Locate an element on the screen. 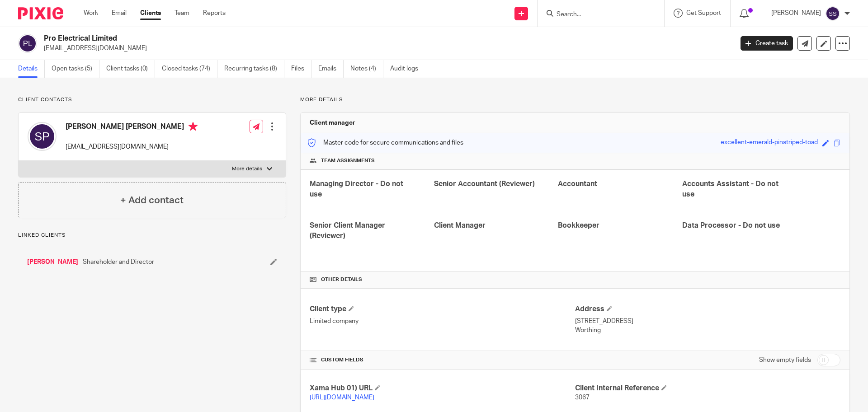  i: Primary is located at coordinates (193, 126).